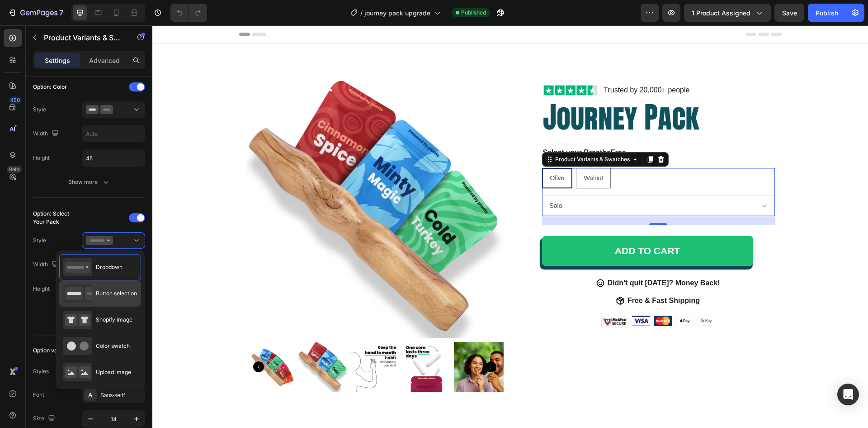  What do you see at coordinates (38, 395) in the screenshot?
I see `div: Font` at bounding box center [38, 395].